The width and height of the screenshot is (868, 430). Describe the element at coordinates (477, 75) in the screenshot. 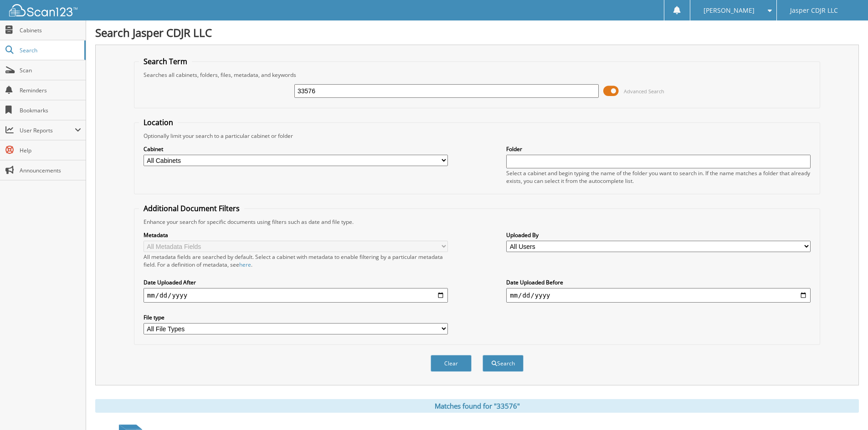

I see `div: Searches all cabinets, folders, files, metadata, and keywords` at that location.